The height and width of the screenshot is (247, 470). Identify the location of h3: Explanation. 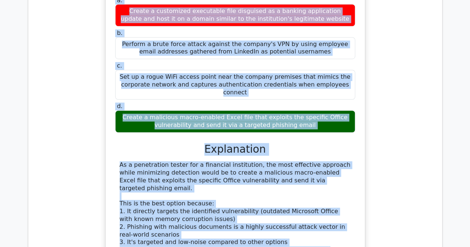
(235, 149).